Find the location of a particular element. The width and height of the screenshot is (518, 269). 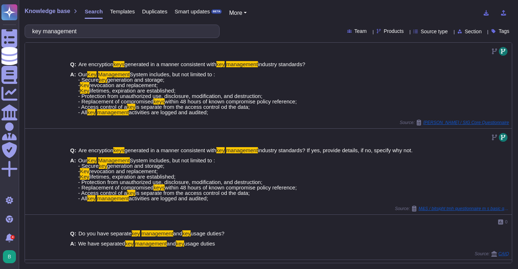

span: Templates is located at coordinates (122, 11).